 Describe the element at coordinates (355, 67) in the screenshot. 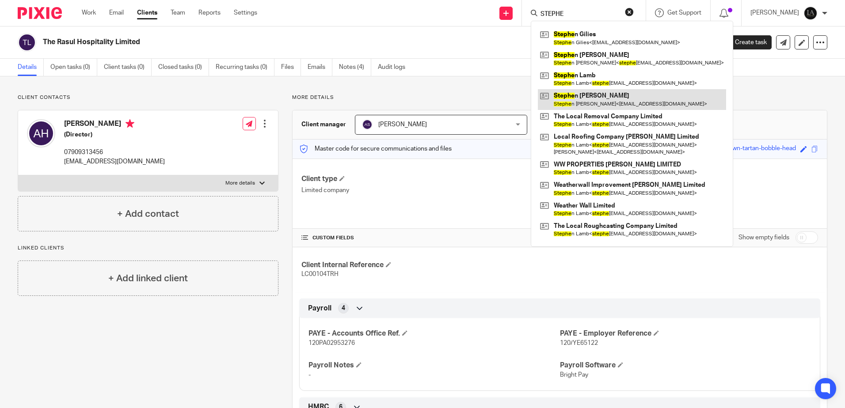

I see `a: Notes (4)` at that location.